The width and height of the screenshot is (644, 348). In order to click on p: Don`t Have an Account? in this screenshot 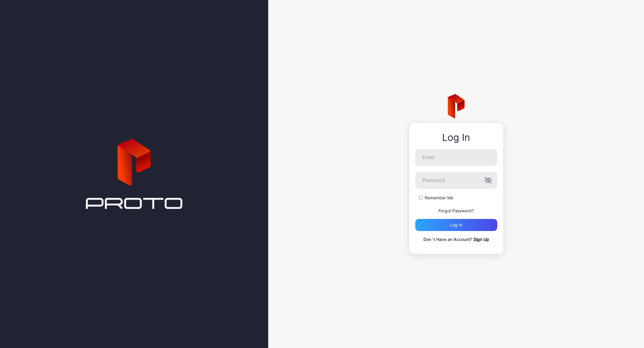, I will do `click(456, 240)`.